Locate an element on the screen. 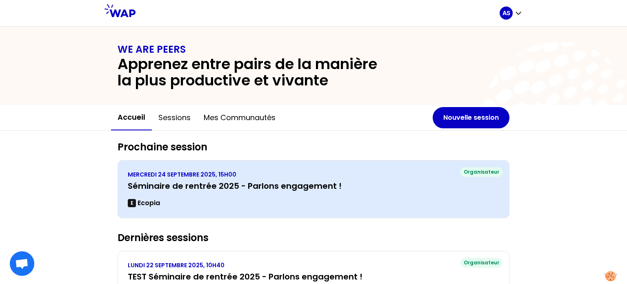 This screenshot has width=627, height=284. p: AS is located at coordinates (506, 13).